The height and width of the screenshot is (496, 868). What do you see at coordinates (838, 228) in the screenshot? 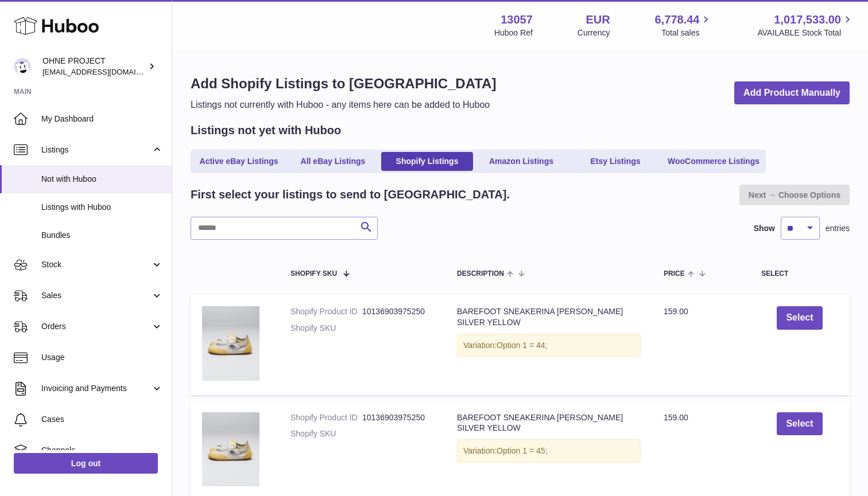
I see `span: entries` at bounding box center [838, 228].